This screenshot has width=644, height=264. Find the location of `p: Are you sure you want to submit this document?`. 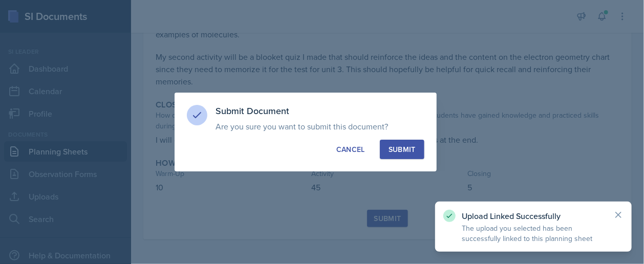

p: Are you sure you want to submit this document? is located at coordinates (320, 126).